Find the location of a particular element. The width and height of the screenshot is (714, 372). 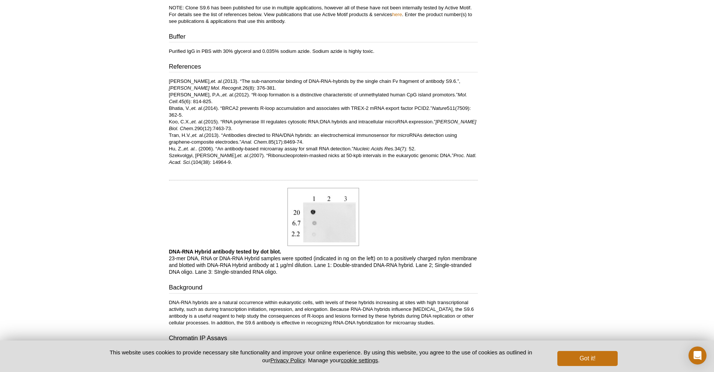

button: Got it! is located at coordinates (587, 358).